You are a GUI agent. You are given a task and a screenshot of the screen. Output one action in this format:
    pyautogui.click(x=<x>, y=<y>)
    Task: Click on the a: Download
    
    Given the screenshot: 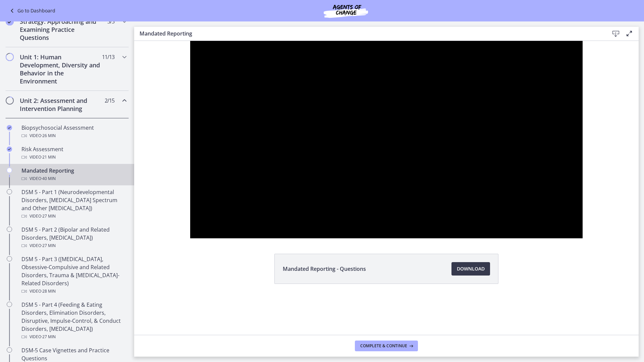 What is the action you would take?
    pyautogui.click(x=471, y=269)
    